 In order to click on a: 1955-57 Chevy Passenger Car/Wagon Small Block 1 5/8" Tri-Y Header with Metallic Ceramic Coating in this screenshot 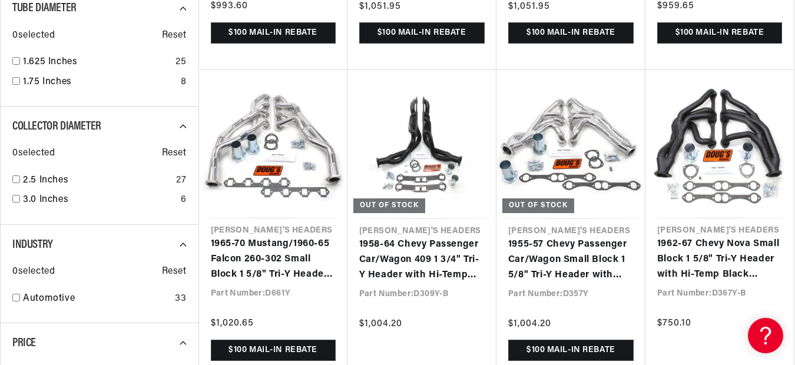, I will do `click(570, 260)`.